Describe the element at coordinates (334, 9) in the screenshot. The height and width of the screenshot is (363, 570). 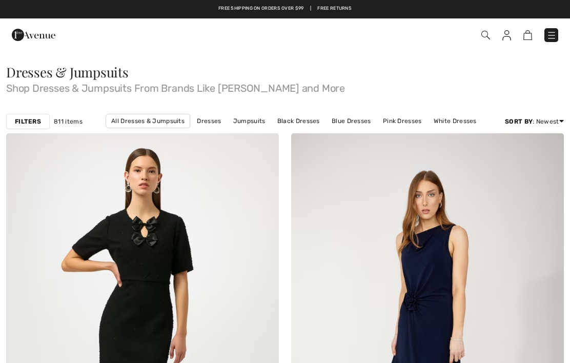
I see `a: Free Returns` at that location.